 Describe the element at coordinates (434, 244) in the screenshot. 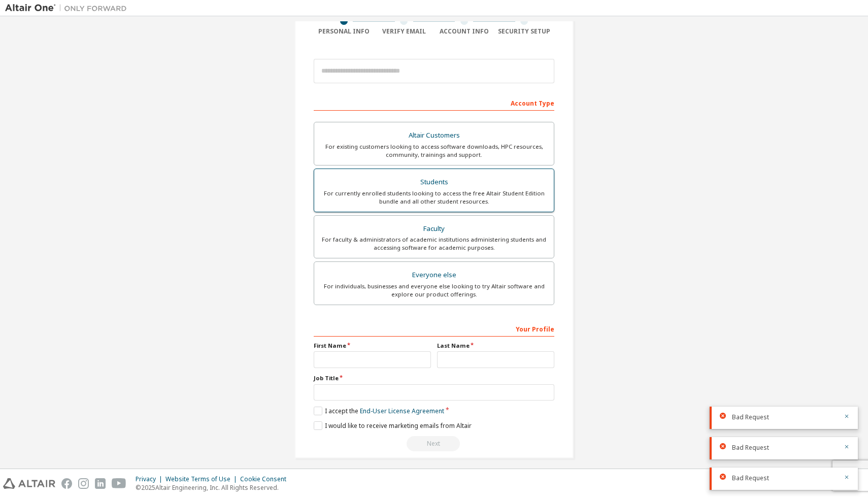

I see `div: For faculty & administrators of academic institutions administering students and accessing softwa...` at that location.